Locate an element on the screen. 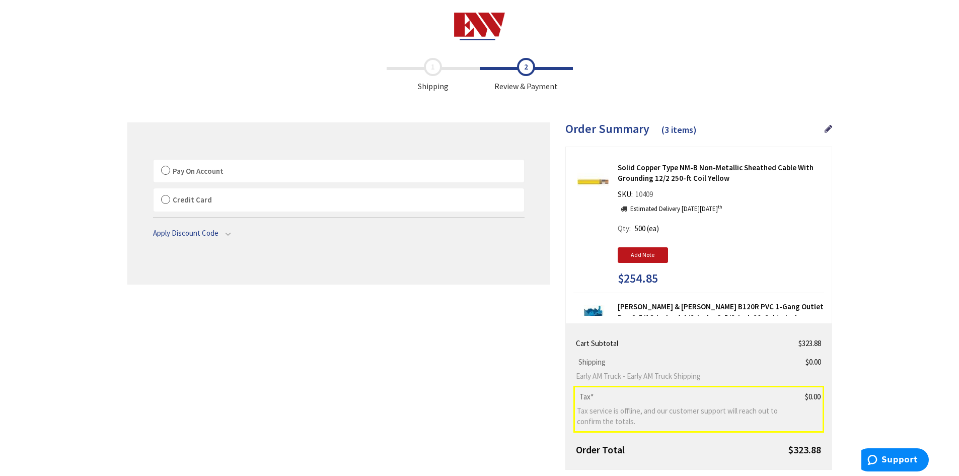 The image size is (959, 476). img: Electrical Wholesalers, Inc. is located at coordinates (479, 26).